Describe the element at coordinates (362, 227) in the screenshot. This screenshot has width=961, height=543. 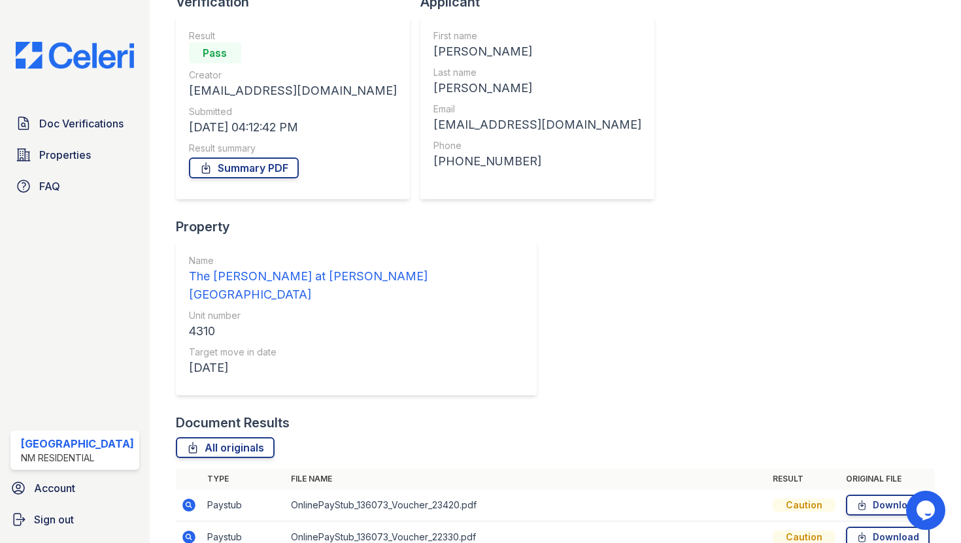
I see `div: Property` at that location.